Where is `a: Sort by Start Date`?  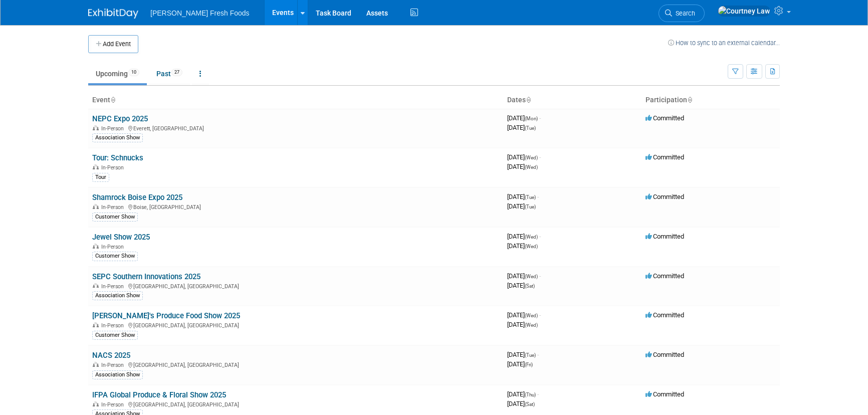
a: Sort by Start Date is located at coordinates (528, 100).